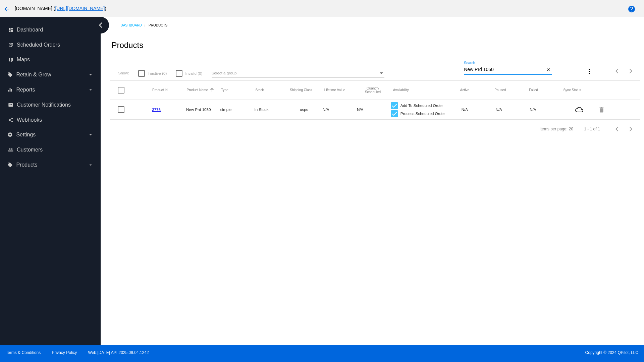 The width and height of the screenshot is (644, 362). I want to click on mat-icon: more_vert, so click(589, 72).